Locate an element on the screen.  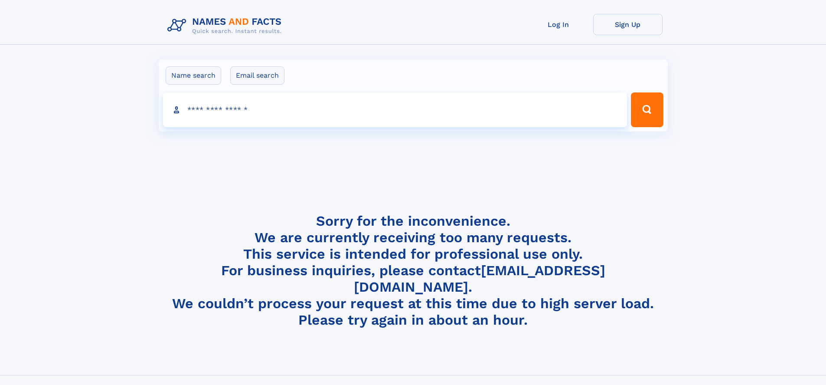
h4: Sorry for the inconvenience. We are currently receiving too many requests. This service is intend... is located at coordinates (413, 270).